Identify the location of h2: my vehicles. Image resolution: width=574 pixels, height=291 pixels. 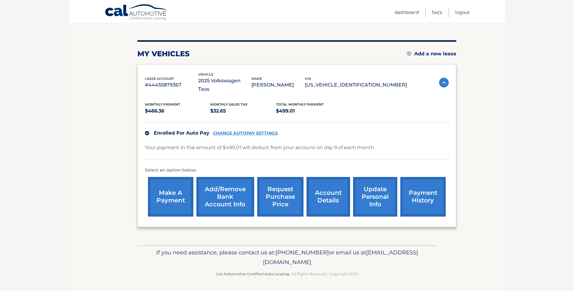
(163, 54).